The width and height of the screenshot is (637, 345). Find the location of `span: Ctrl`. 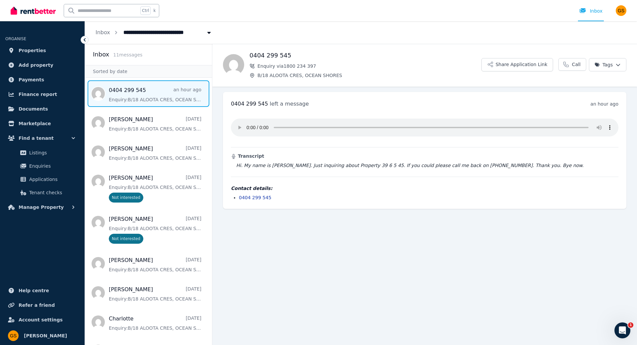

span: Ctrl is located at coordinates (145, 11).